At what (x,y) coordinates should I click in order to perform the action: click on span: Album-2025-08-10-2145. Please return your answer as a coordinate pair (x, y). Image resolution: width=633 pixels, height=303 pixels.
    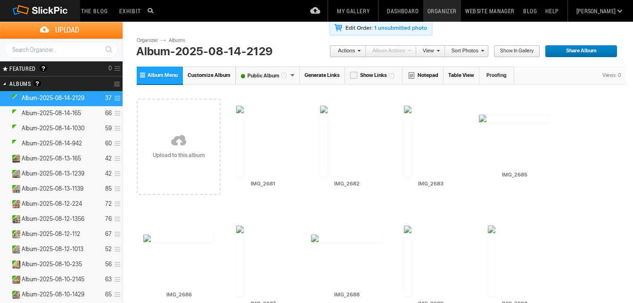
    Looking at the image, I should click on (53, 279).